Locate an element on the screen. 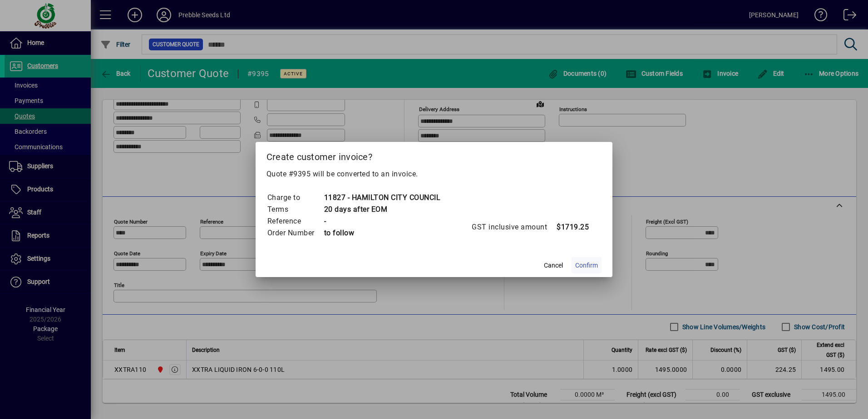 The width and height of the screenshot is (868, 419). span: Confirm is located at coordinates (586, 265).